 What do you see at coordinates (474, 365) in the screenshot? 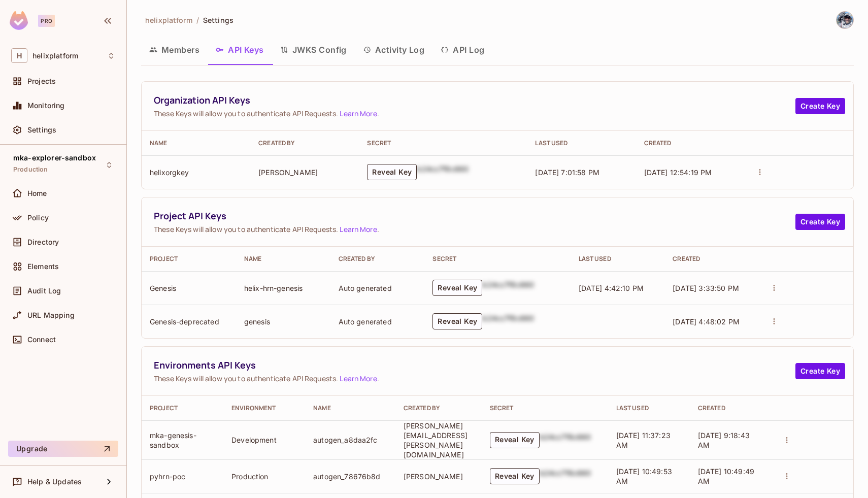
I see `span: Environments API Keys` at bounding box center [474, 365].